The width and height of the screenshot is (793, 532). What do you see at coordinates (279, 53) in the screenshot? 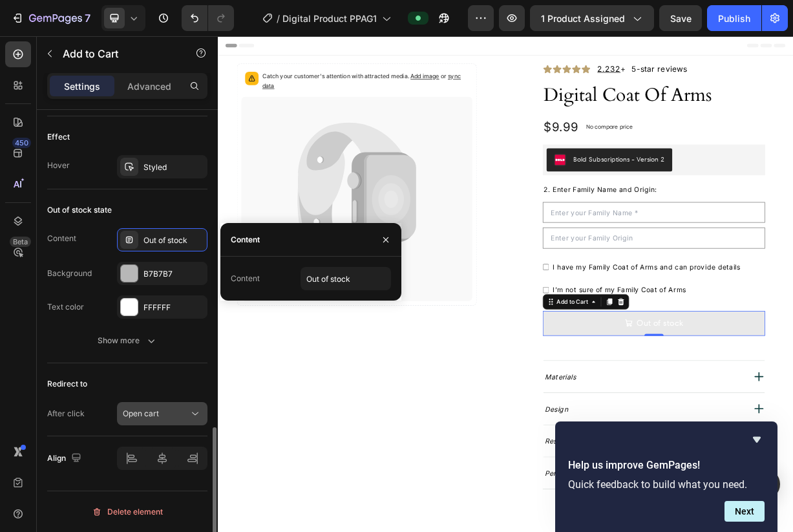
I see `span: Add image` at bounding box center [279, 53].